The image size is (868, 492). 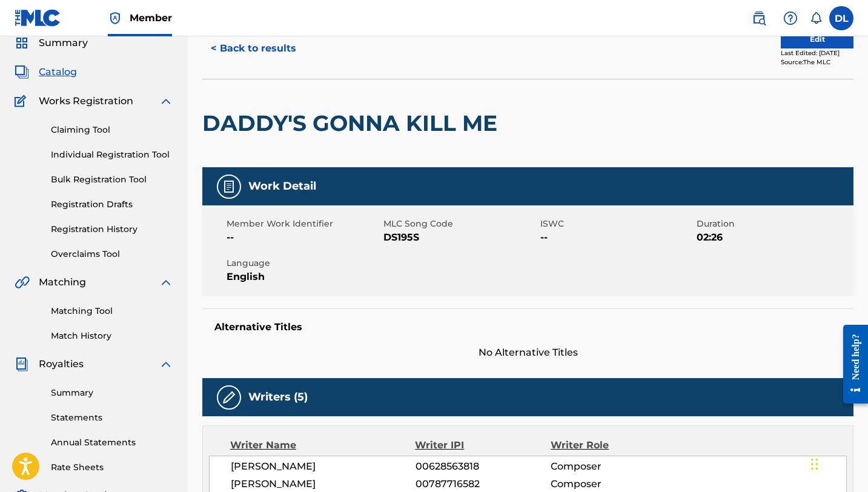 What do you see at coordinates (112, 417) in the screenshot?
I see `a: Statements` at bounding box center [112, 417].